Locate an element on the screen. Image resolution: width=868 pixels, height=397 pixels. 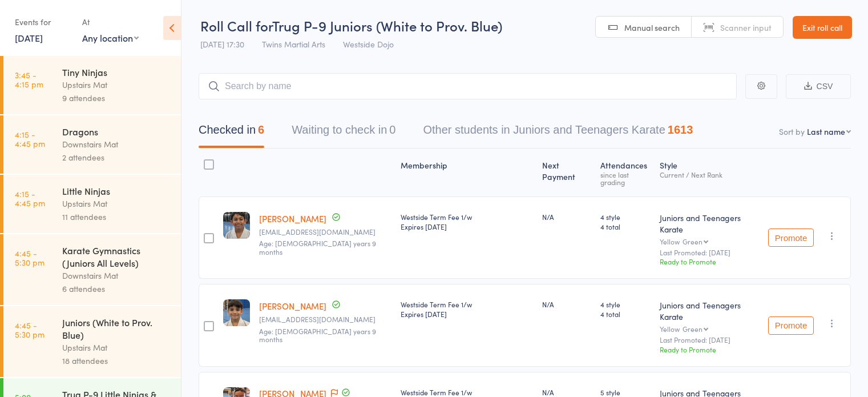
time: 3:45 - 4:15 pm is located at coordinates (29, 79).